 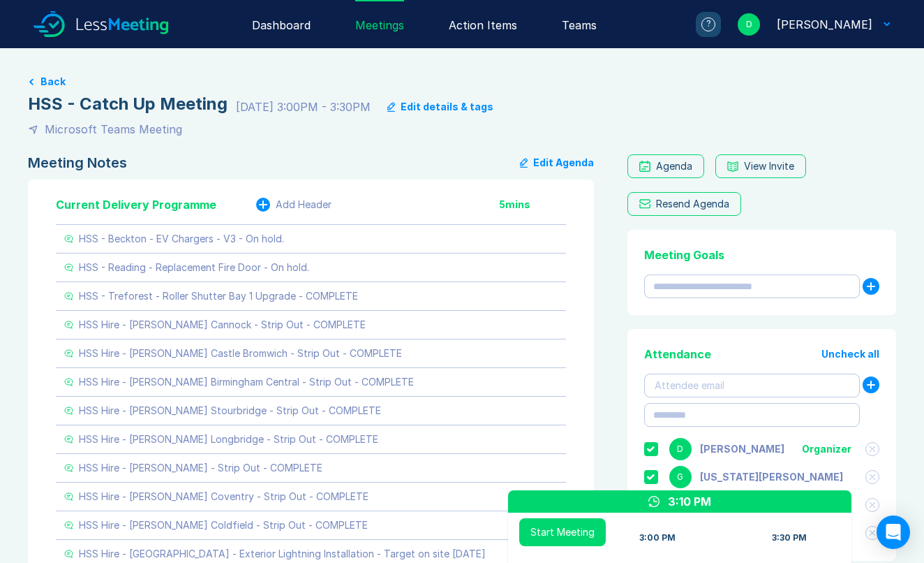 I want to click on button: Add Header, so click(x=294, y=204).